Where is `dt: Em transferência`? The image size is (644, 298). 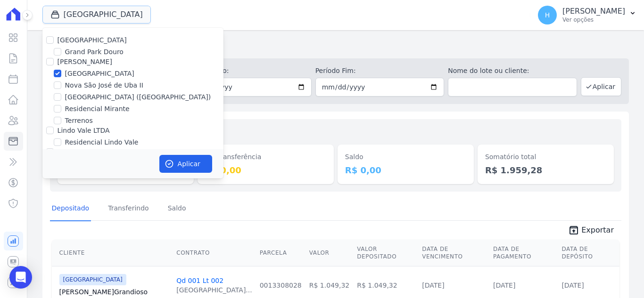 dt: Em transferência is located at coordinates (265, 157).